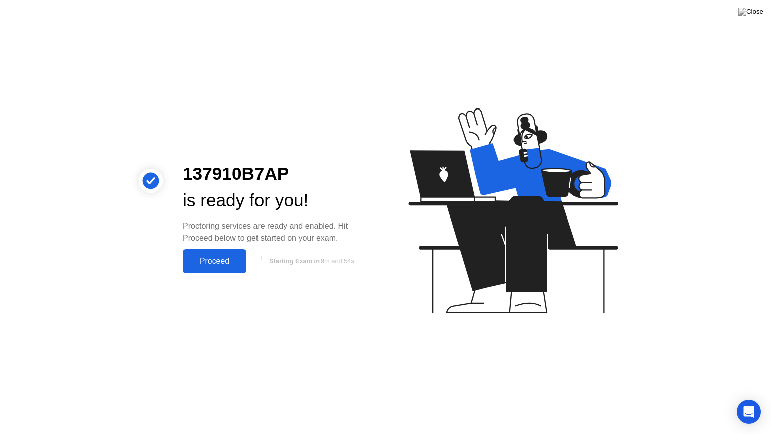 The height and width of the screenshot is (434, 771). Describe the element at coordinates (749, 412) in the screenshot. I see `div: Open Intercom Messenger` at that location.